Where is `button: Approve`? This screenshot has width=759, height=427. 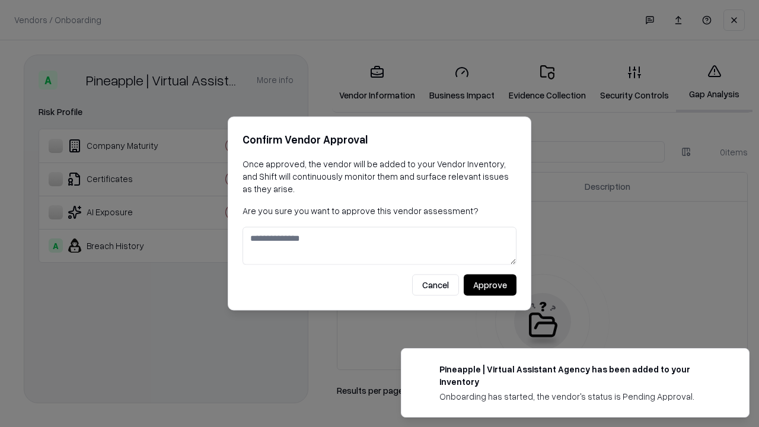 button: Approve is located at coordinates (490, 285).